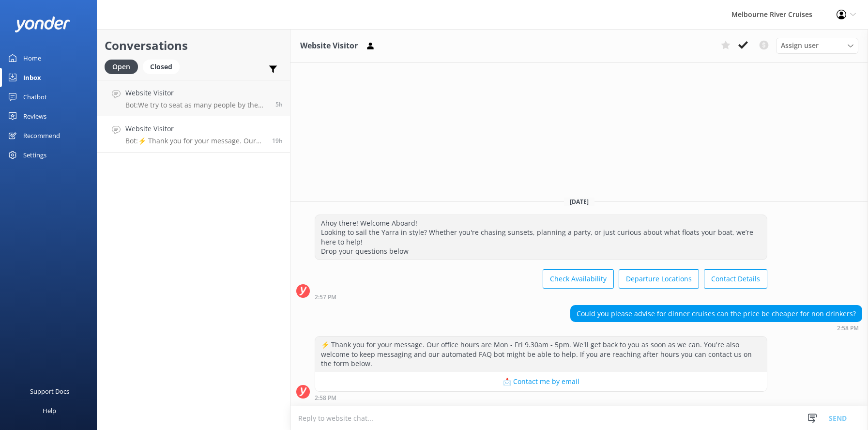  I want to click on span: Sep 24 2025 02:58pm (UTC +10:00) Australia/Sydney, so click(278, 141).